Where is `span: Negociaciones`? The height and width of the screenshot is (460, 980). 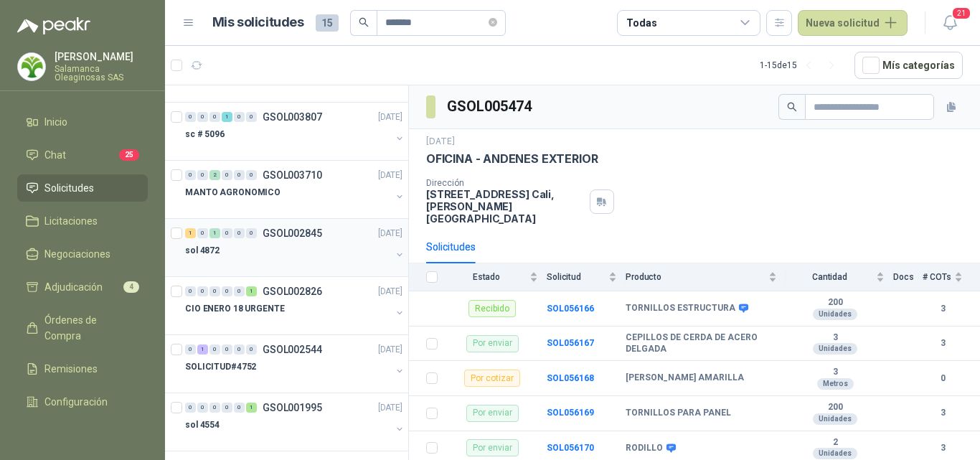
span: Negociaciones is located at coordinates (77, 253).